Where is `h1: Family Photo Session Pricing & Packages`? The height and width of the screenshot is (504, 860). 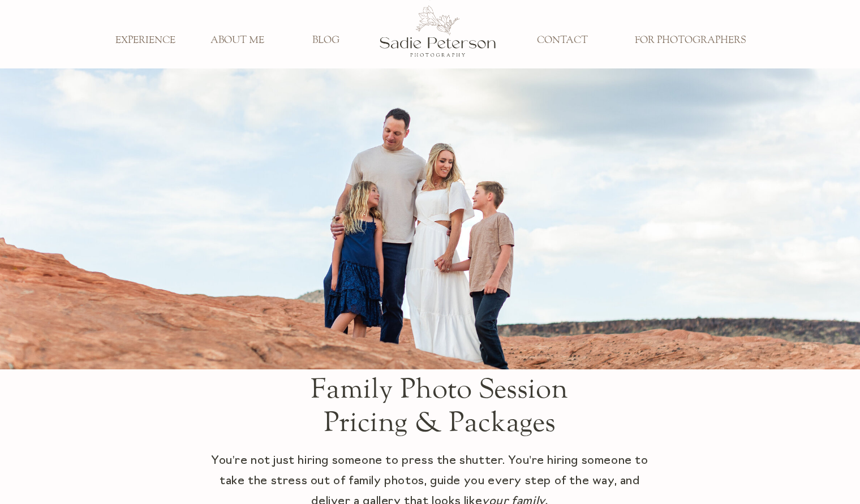
h1: Family Photo Session Pricing & Packages is located at coordinates (439, 384).